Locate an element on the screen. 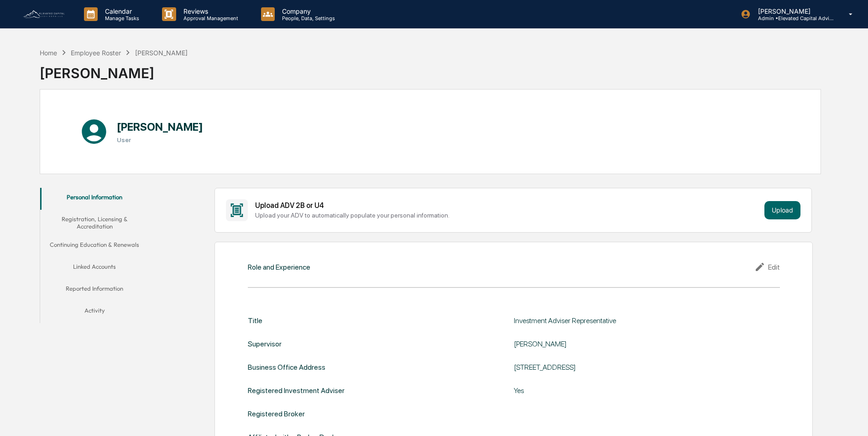  div: Supervisor is located at coordinates (264, 343).